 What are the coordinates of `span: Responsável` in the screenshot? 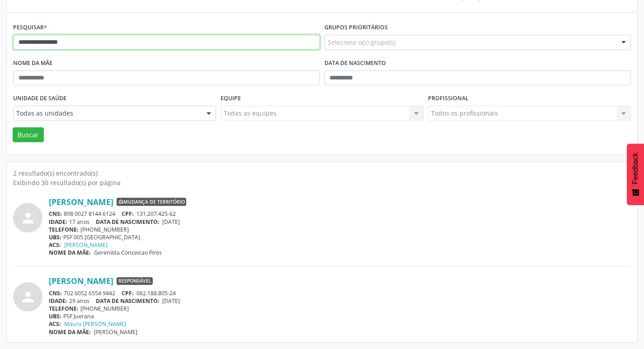 It's located at (135, 281).